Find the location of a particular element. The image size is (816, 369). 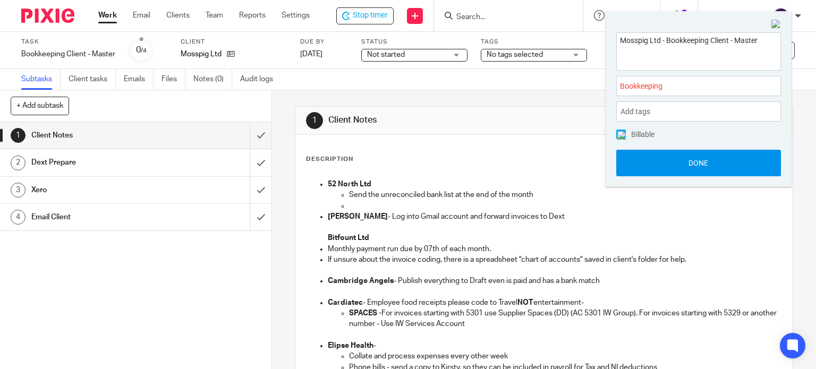

p: - Log into Gmail account and forward invoices to Dext is located at coordinates (554, 217).